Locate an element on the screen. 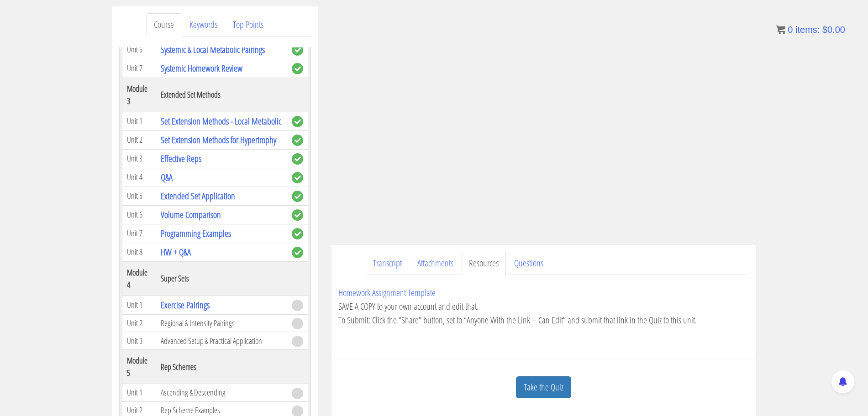 Image resolution: width=868 pixels, height=416 pixels. a: Set Extension Methods - Local Metabolic is located at coordinates (221, 121).